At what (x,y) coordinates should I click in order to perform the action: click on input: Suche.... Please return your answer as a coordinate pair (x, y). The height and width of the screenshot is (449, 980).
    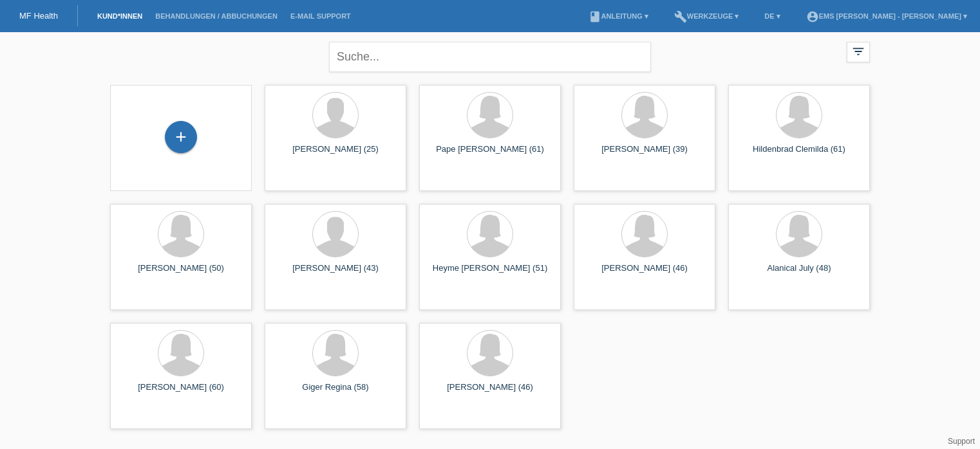
    Looking at the image, I should click on (490, 56).